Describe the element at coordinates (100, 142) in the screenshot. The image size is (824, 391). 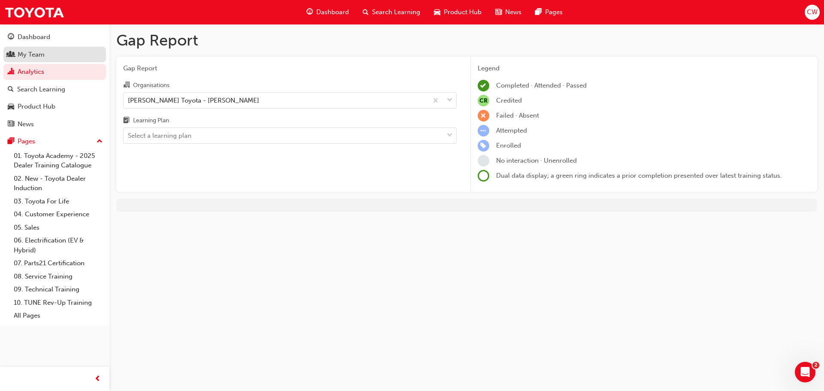
I see `span: up-icon` at that location.